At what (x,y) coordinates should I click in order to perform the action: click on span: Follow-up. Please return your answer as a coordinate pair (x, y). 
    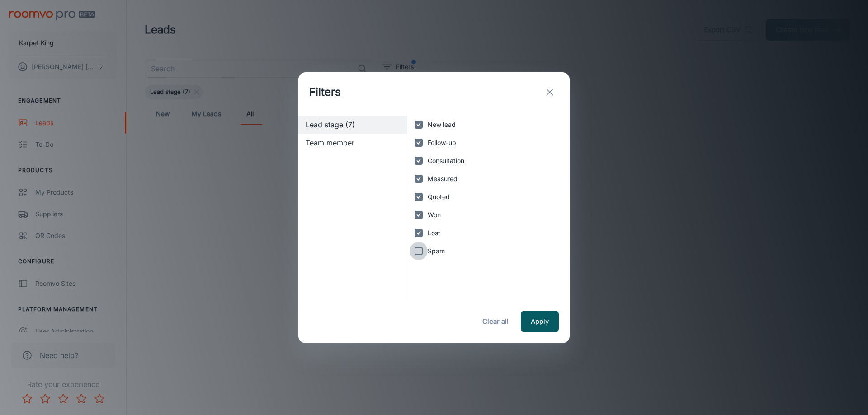
    Looking at the image, I should click on (442, 143).